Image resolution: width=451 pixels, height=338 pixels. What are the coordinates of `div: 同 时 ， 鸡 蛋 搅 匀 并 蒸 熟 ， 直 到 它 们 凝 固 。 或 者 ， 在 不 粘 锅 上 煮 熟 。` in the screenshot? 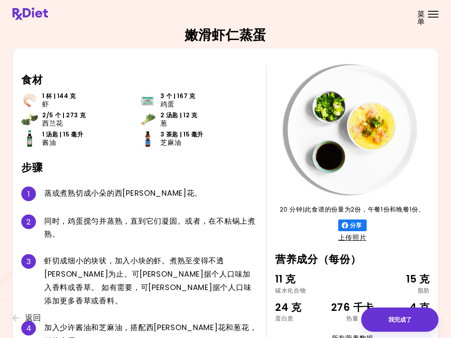 It's located at (151, 228).